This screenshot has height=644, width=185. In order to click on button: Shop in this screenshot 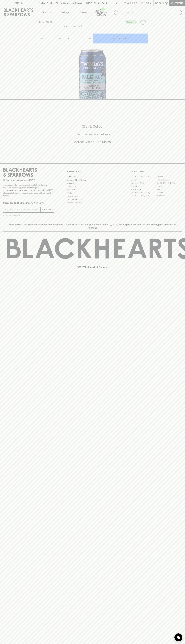, I will do `click(46, 12)`.